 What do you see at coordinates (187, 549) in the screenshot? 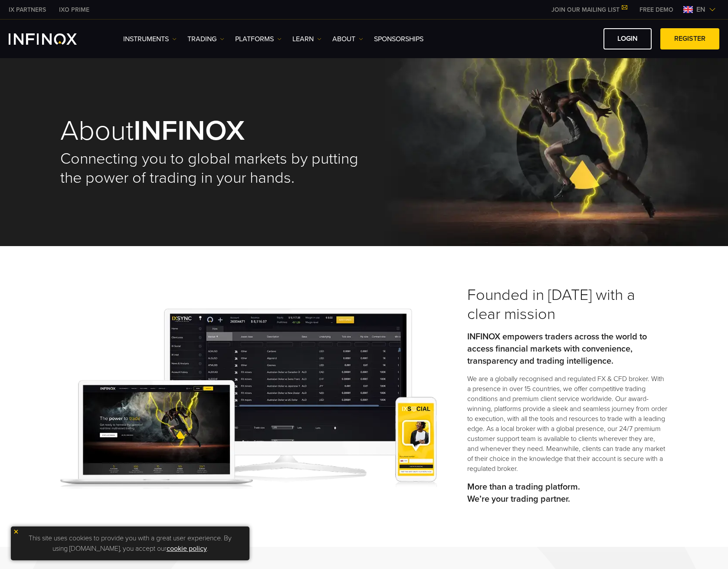
I see `a: cookie policy` at bounding box center [187, 549].